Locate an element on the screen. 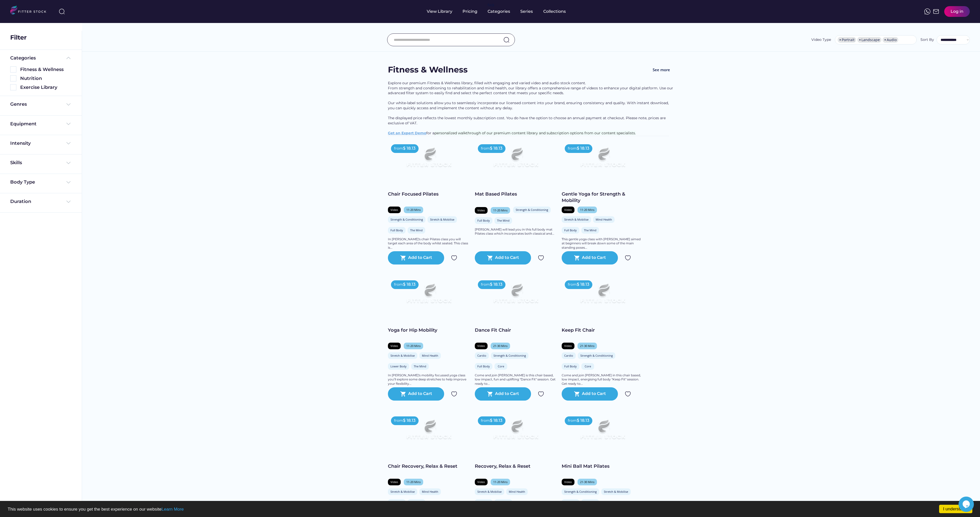 This screenshot has width=980, height=517. div: fvck is located at coordinates (491, 5).